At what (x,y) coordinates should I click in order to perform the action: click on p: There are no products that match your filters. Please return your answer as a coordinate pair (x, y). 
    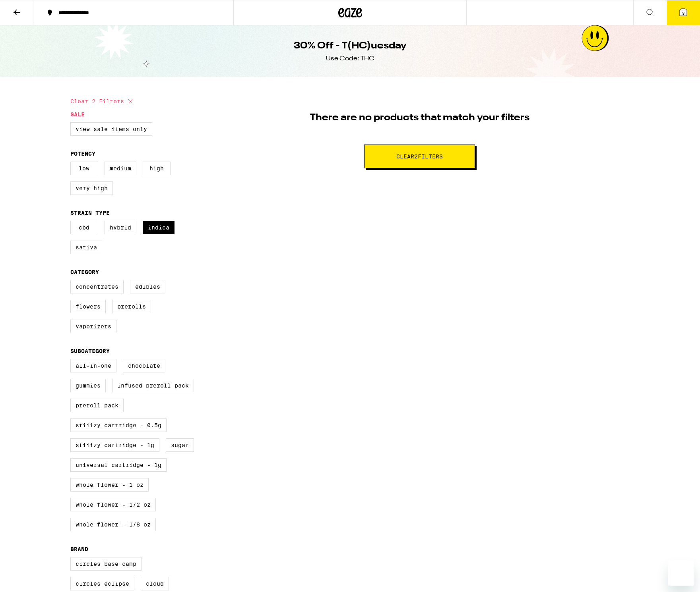
    Looking at the image, I should click on (419, 118).